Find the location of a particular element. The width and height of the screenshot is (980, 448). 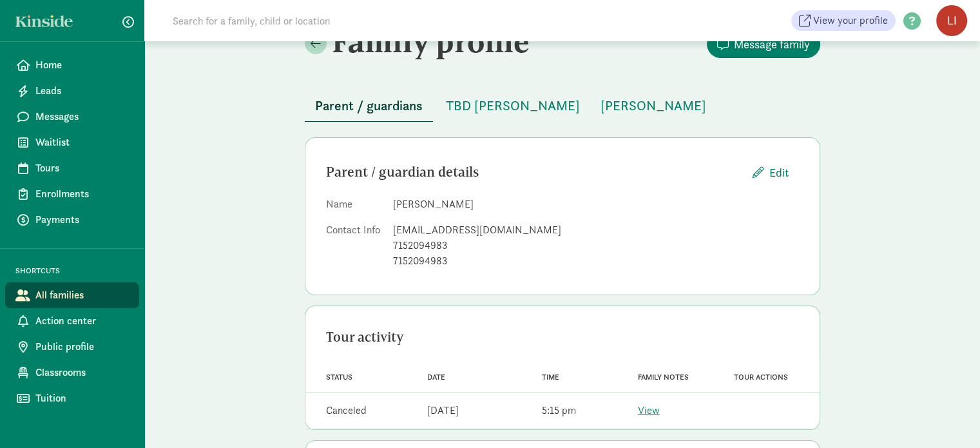

button: Message family is located at coordinates (764, 44).